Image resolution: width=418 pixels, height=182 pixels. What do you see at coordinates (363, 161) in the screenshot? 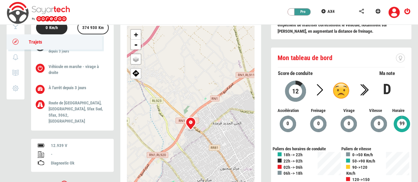
I see `b: 50->90 Km/h` at bounding box center [363, 161].